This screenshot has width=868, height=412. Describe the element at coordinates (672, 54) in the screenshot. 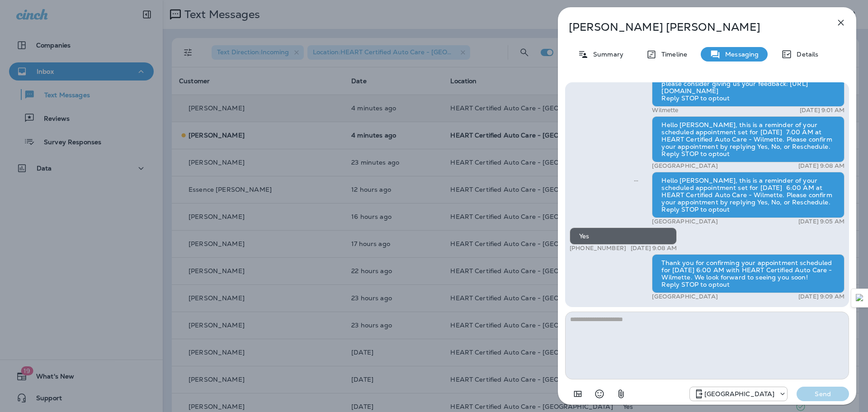

I see `p: Timeline` at that location.